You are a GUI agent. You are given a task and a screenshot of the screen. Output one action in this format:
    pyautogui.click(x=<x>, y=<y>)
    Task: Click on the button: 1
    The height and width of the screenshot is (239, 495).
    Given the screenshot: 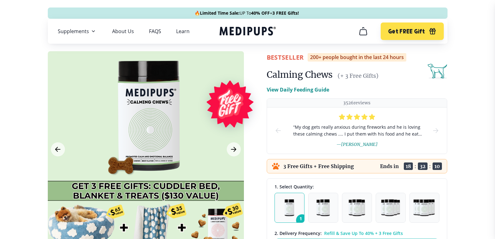 What is the action you would take?
    pyautogui.click(x=290, y=208)
    